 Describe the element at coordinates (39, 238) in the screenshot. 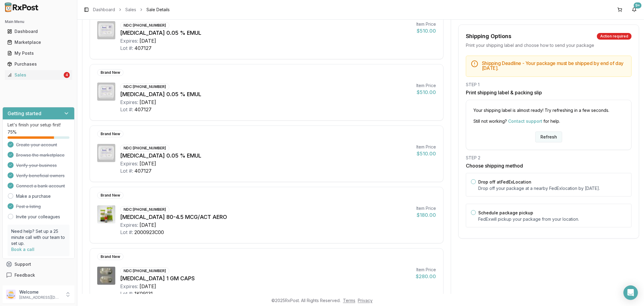

I see `p: Need help? Set up a 25 minute call with our team to set up.` at that location.